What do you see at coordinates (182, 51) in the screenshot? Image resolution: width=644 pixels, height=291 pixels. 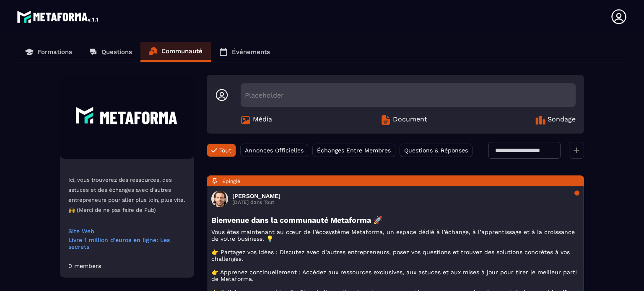 I see `p: Communauté` at bounding box center [182, 51].